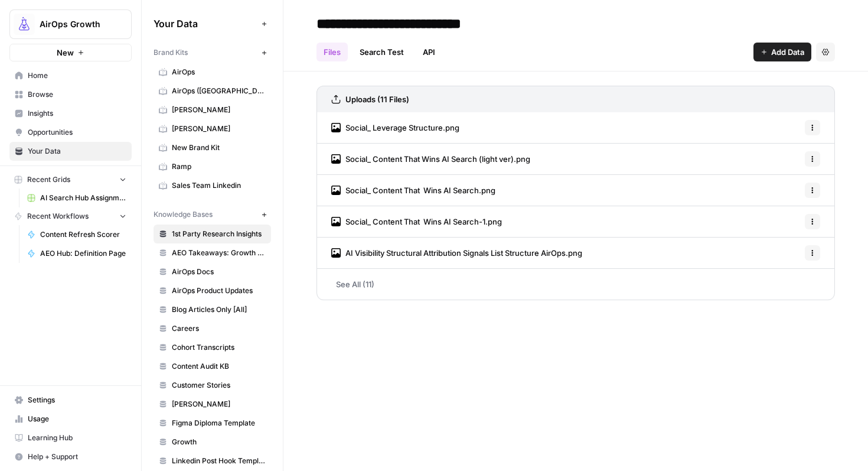  What do you see at coordinates (219, 366) in the screenshot?
I see `span: Content Audit KB` at bounding box center [219, 366].